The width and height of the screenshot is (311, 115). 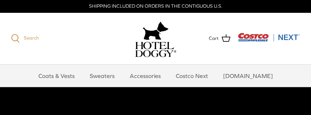 What do you see at coordinates (192, 76) in the screenshot?
I see `a: Costco Next` at bounding box center [192, 76].